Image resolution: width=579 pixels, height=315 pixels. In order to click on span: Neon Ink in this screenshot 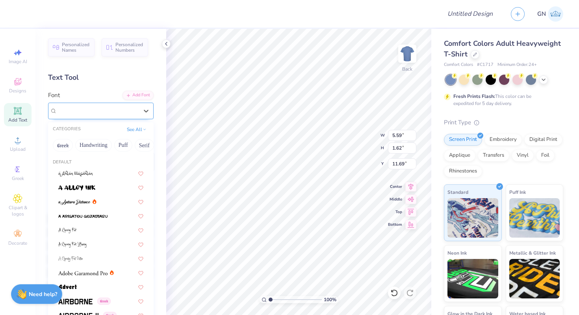, I will do `click(457, 252)`.